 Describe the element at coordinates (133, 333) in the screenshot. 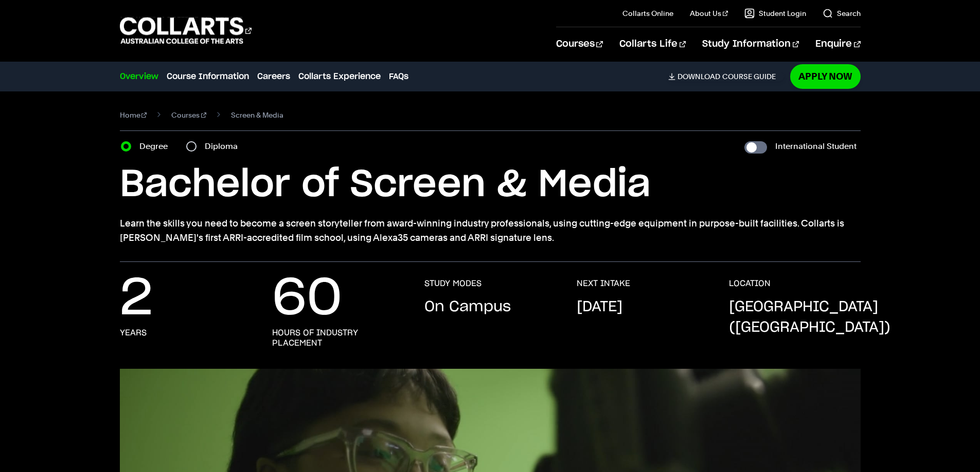

I see `h3: years` at that location.